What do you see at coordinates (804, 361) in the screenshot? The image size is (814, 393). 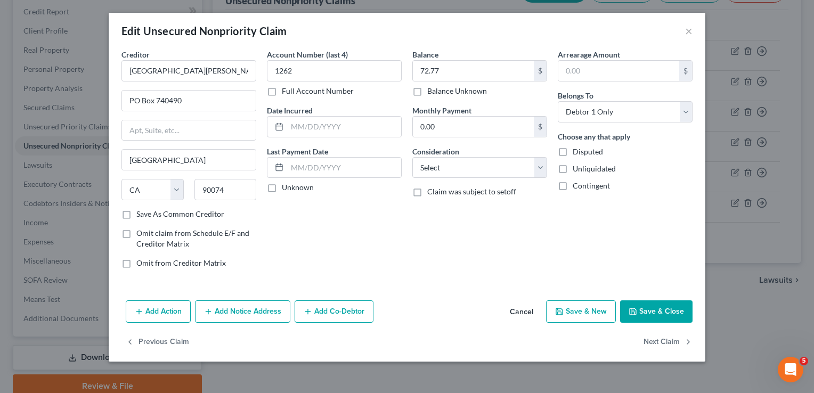 I see `span: 5` at bounding box center [804, 361].